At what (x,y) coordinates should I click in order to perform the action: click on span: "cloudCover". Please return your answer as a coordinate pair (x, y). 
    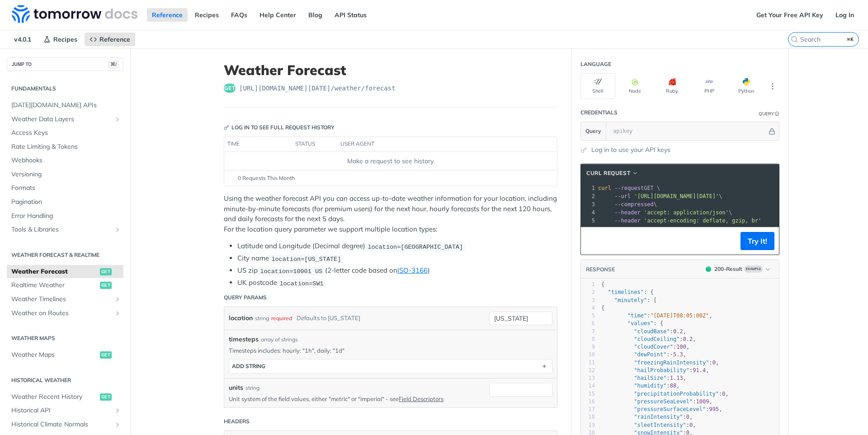
    Looking at the image, I should click on (654, 347).